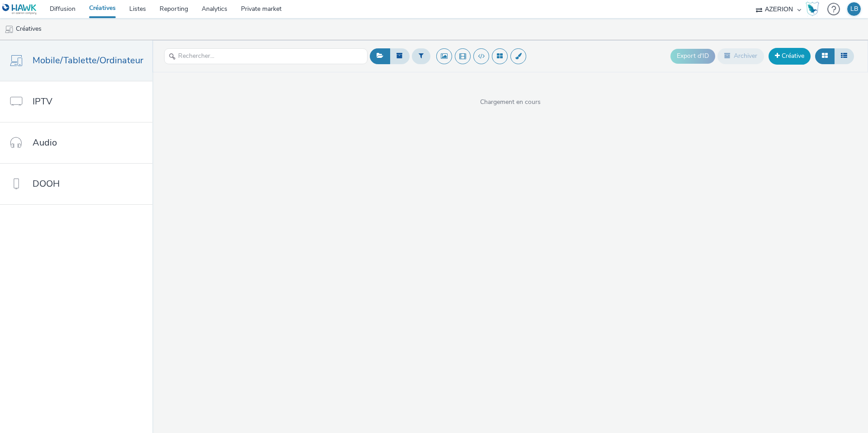  Describe the element at coordinates (813, 9) in the screenshot. I see `img: Hawk Academy` at that location.